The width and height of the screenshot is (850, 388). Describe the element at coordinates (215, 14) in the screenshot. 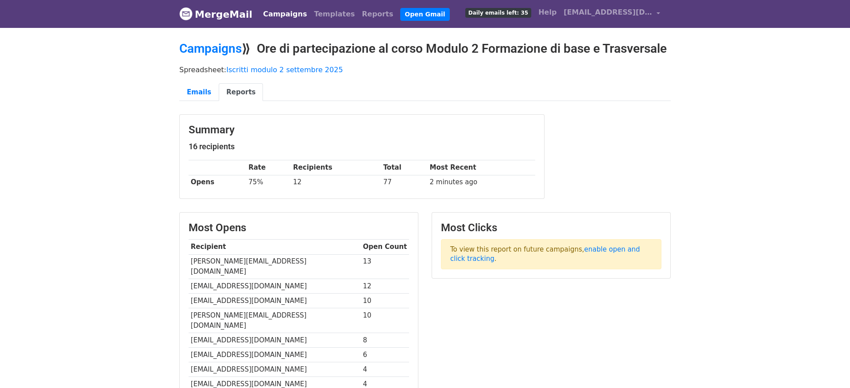

I see `a: MergeMail` at that location.